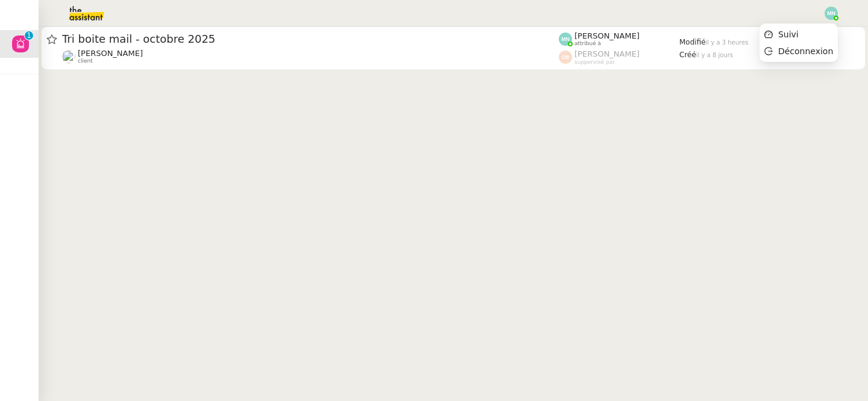 Image resolution: width=868 pixels, height=401 pixels. I want to click on app-user-label: attribué à, so click(619, 39).